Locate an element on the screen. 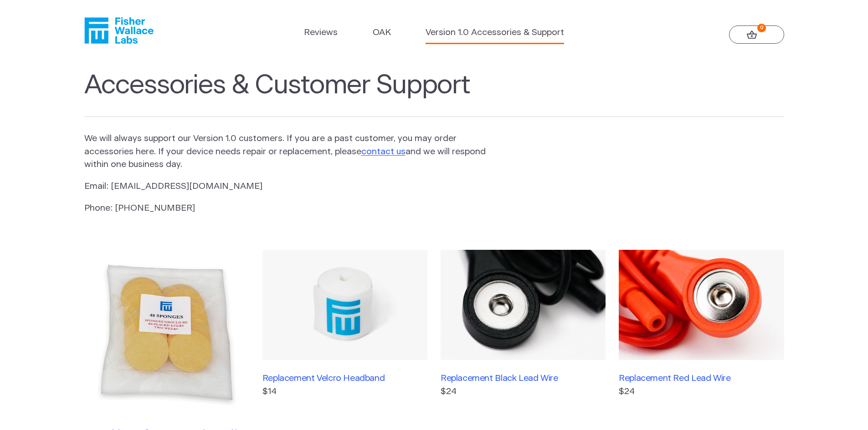  img: Replacement Black Lead Wire is located at coordinates (523, 305).